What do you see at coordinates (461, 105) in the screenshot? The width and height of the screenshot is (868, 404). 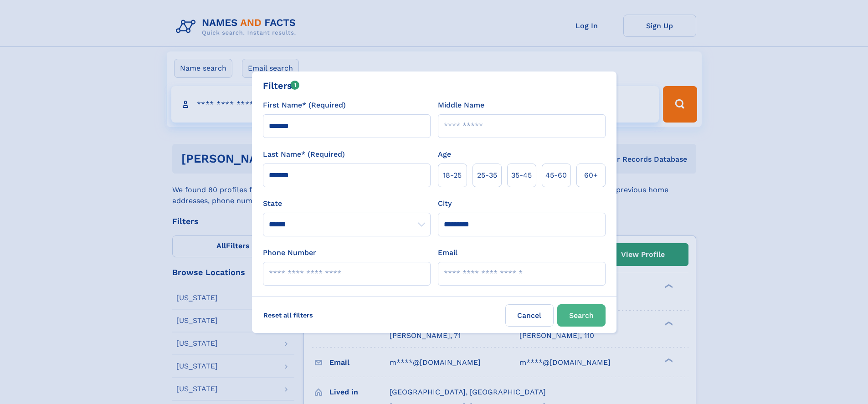 I see `label: Middle Name` at bounding box center [461, 105].